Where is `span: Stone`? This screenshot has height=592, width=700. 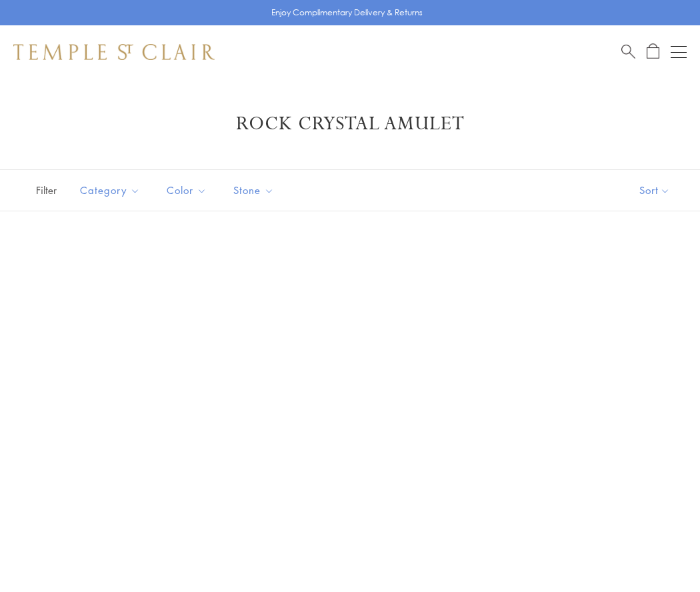 span: Stone is located at coordinates (255, 190).